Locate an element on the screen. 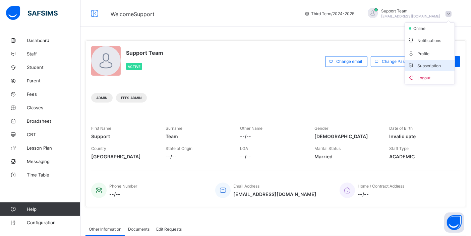  span: Country is located at coordinates (99, 148).